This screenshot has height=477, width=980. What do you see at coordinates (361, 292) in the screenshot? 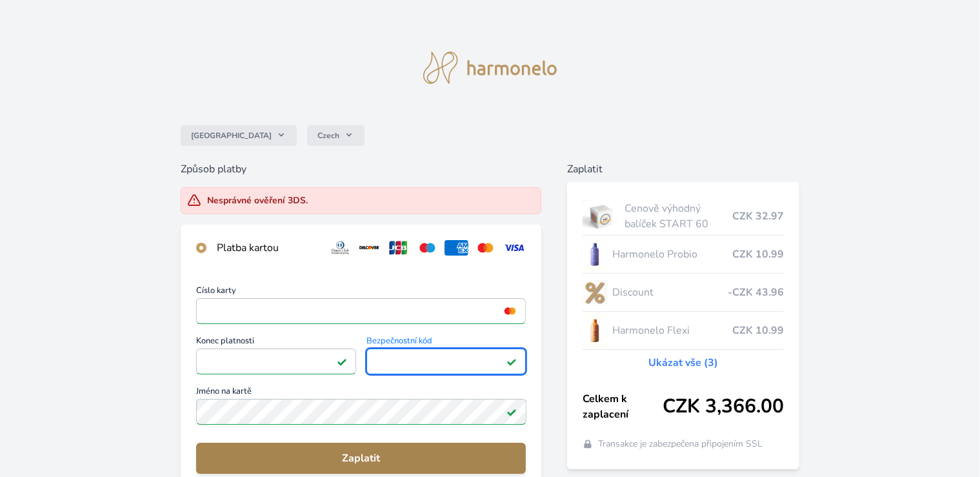
I see `span: Číslo karty` at bounding box center [361, 292].